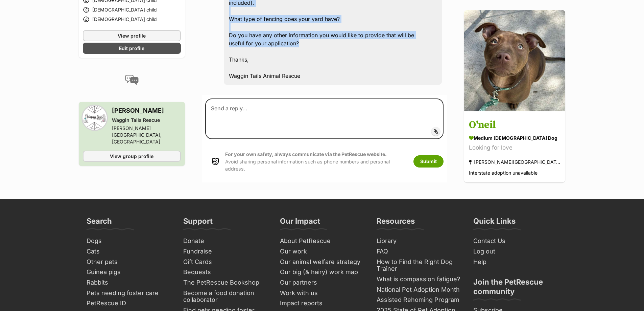 The width and height of the screenshot is (644, 311). Describe the element at coordinates (129, 303) in the screenshot. I see `a: PetRescue ID` at that location.